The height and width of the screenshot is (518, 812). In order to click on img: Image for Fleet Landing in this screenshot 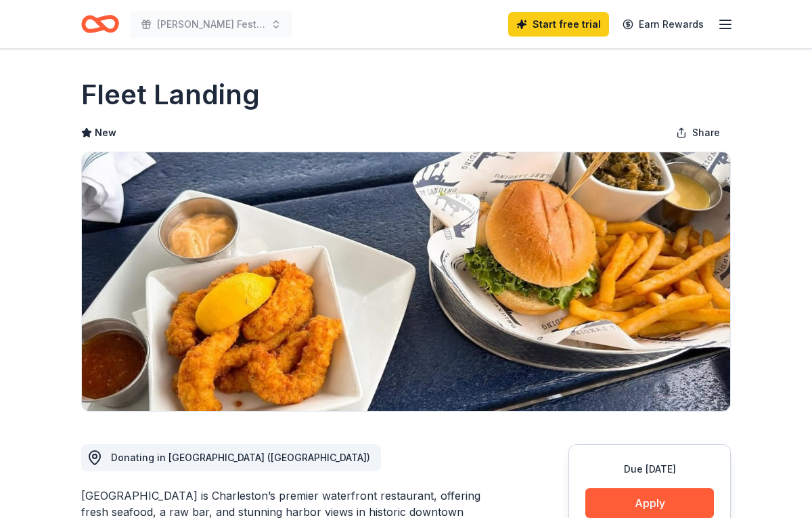, I will do `click(406, 281)`.